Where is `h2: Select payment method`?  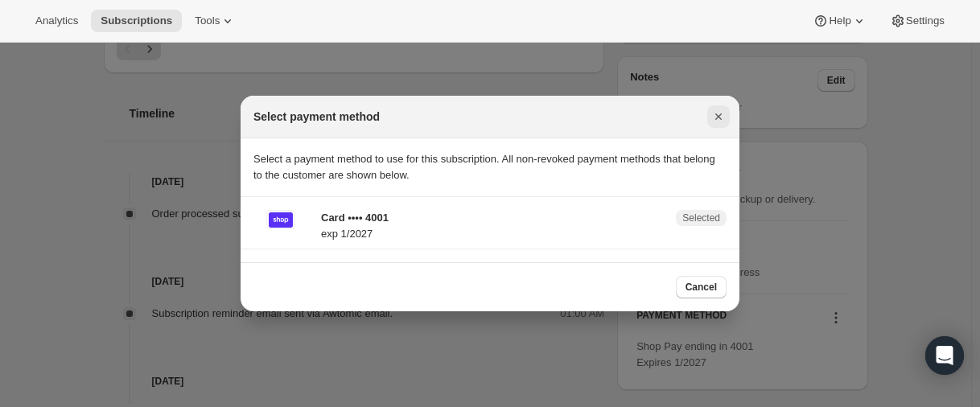
h2: Select payment method is located at coordinates (317, 116).